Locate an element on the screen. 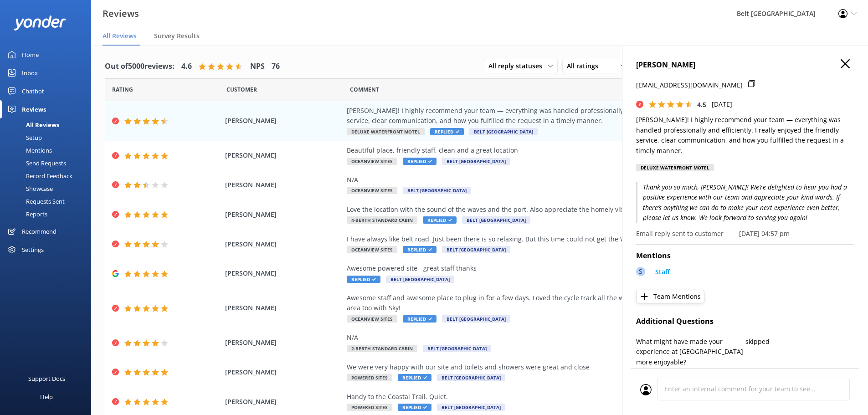 This screenshot has height=415, width=868. a: Requests Sent is located at coordinates (49, 201).